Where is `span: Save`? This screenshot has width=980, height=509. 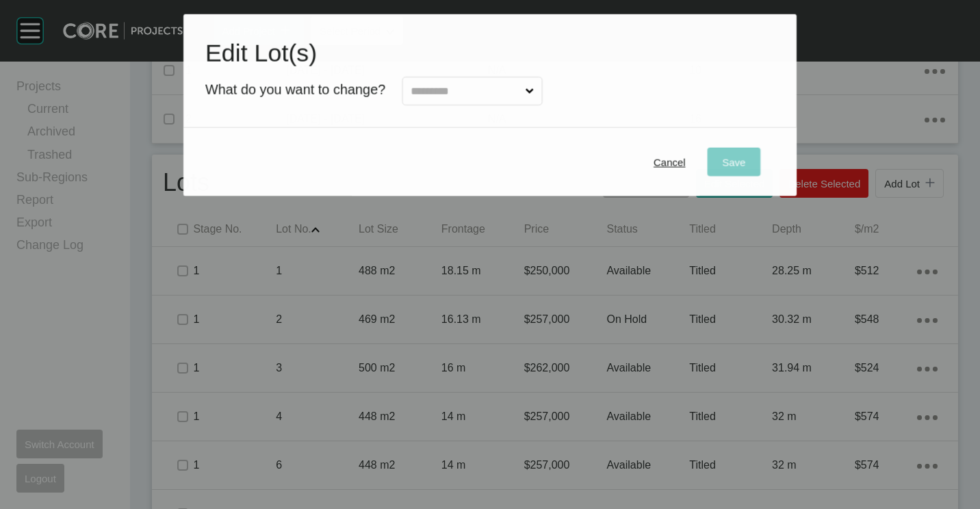 span: Save is located at coordinates (733, 163).